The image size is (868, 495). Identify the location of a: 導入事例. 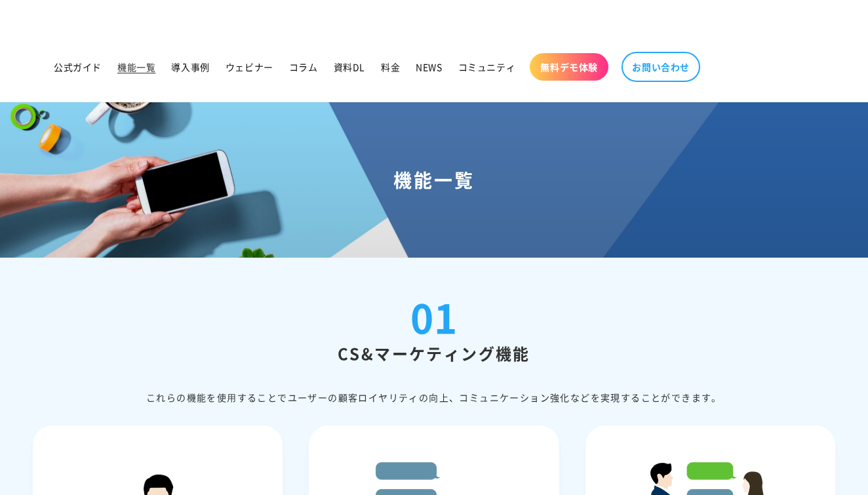
(190, 67).